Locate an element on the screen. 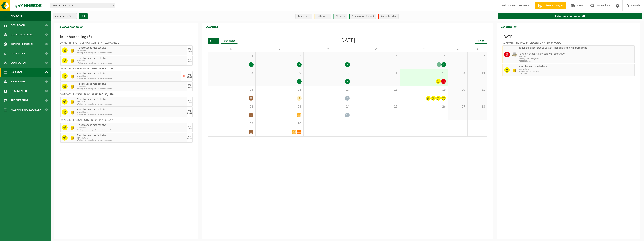 Image resolution: width=644 pixels, height=241 pixels. h2: Te verwerken taken is located at coordinates (71, 26).